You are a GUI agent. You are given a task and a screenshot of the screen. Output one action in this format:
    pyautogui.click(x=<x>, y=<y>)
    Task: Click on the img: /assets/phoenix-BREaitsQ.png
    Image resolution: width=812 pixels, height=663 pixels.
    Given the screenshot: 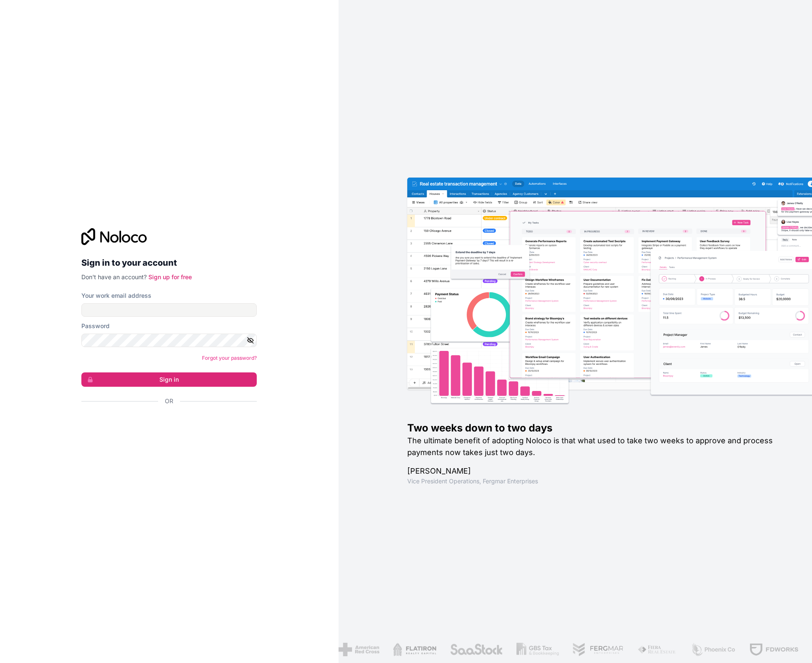 What is the action you would take?
    pyautogui.click(x=700, y=649)
    